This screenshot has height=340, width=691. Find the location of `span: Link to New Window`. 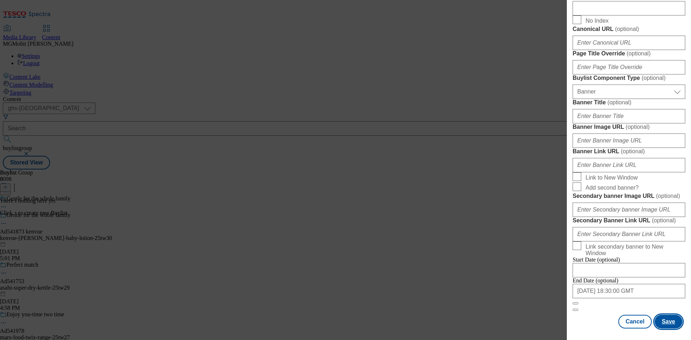

span: Link to New Window is located at coordinates (612, 178).